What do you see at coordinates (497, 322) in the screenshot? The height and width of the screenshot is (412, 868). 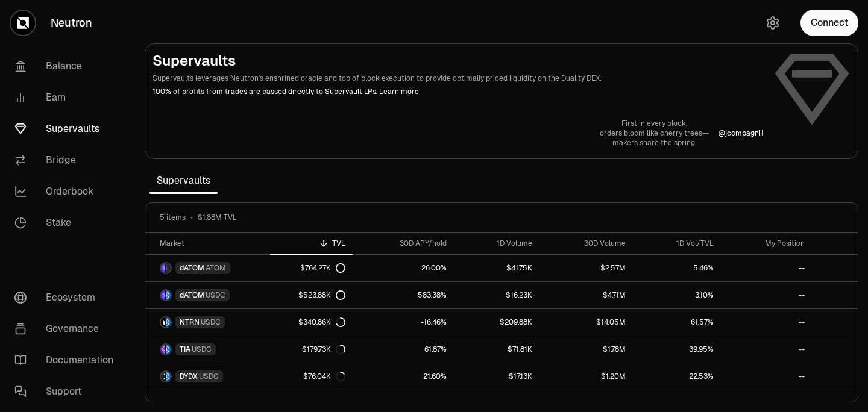 I see `a: $209.88K` at bounding box center [497, 322].